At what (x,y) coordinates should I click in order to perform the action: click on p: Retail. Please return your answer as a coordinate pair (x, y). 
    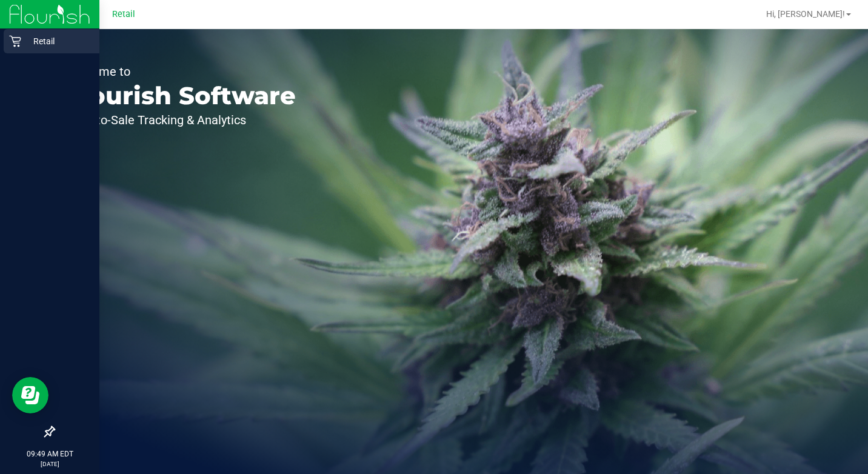
    Looking at the image, I should click on (58, 41).